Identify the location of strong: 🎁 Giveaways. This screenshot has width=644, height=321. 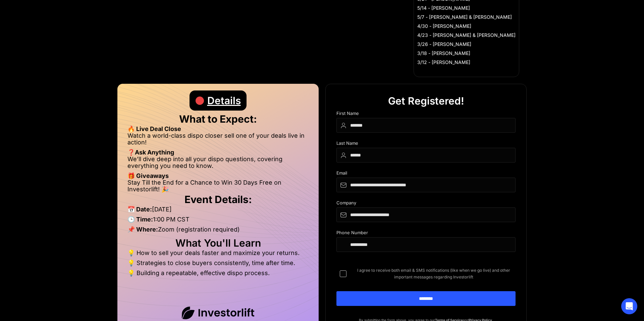
(148, 176).